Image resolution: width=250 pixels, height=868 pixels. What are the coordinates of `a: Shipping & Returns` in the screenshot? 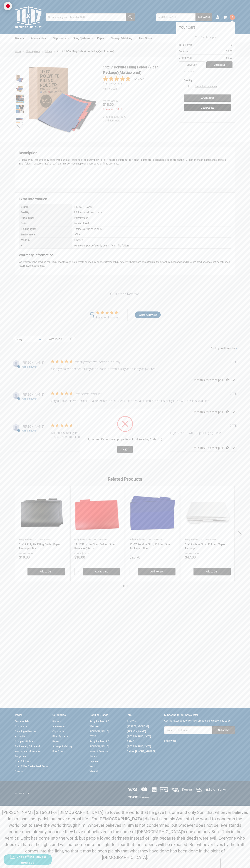 It's located at (25, 732).